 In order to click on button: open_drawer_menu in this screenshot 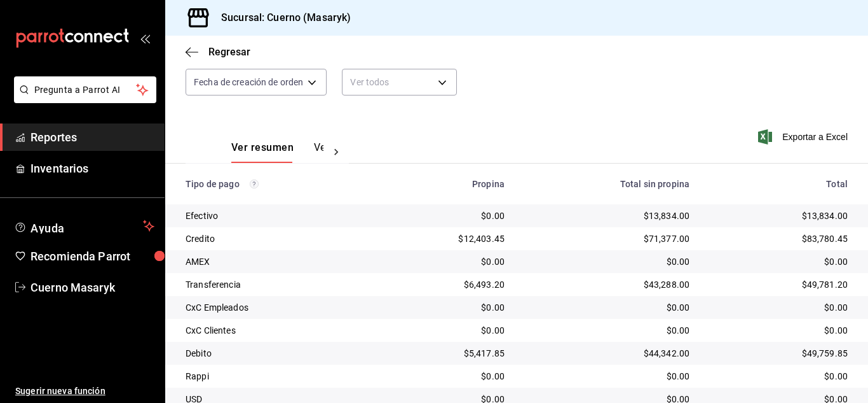, I will do `click(145, 38)`.